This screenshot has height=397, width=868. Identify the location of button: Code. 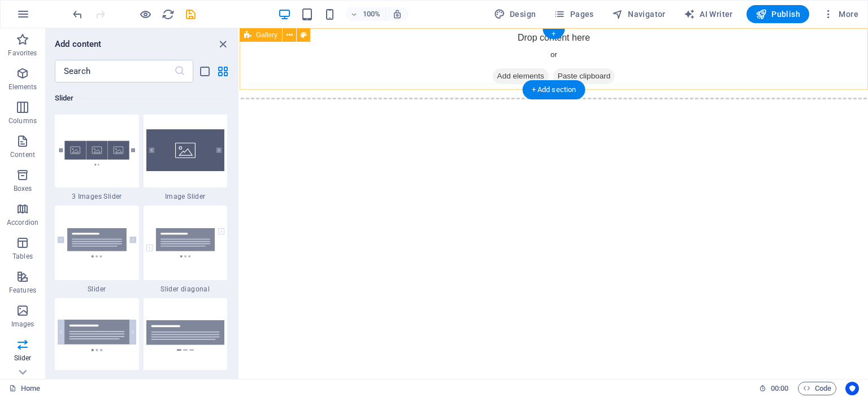
(818, 389).